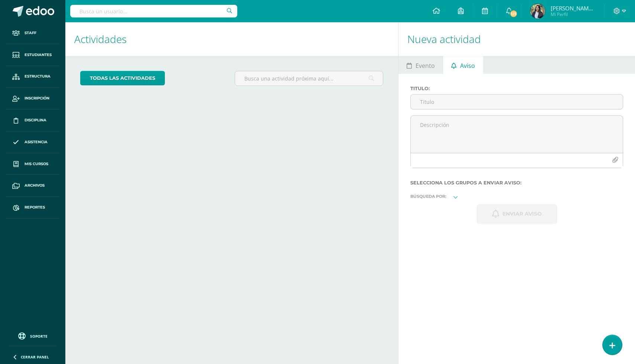 The width and height of the screenshot is (635, 364). I want to click on span: Cerrar panel, so click(35, 357).